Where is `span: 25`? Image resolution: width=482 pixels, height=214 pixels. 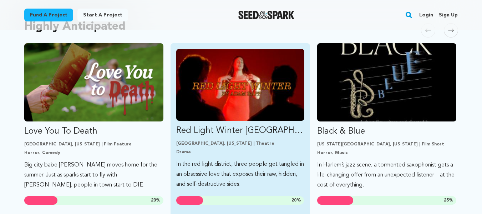
span: 25 is located at coordinates (446, 200).